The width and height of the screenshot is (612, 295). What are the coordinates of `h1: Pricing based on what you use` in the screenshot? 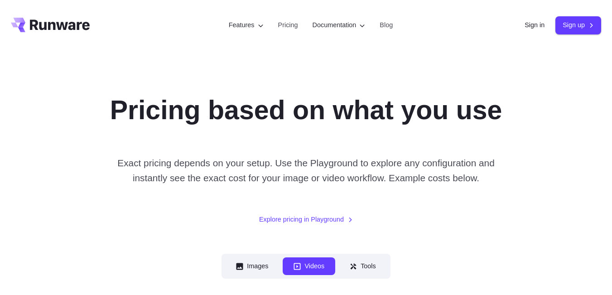 It's located at (306, 110).